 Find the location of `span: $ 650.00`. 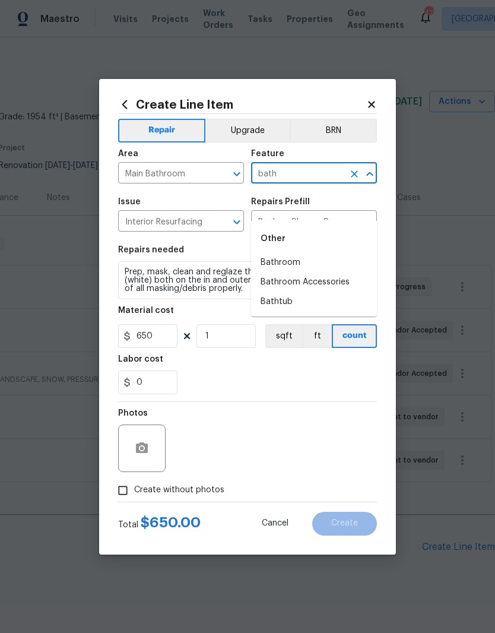

span: $ 650.00 is located at coordinates (170, 522).